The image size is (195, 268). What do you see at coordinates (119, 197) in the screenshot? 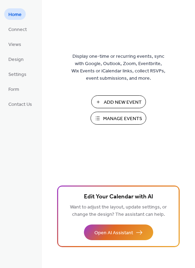
I see `span: Edit Your Calendar with AI` at bounding box center [119, 197].